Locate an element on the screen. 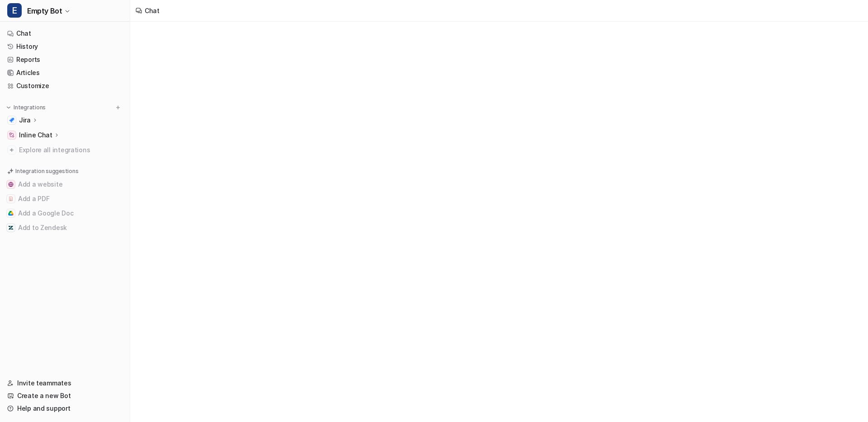 This screenshot has height=422, width=868. button: Add a PDFAdd a PDF is located at coordinates (64, 199).